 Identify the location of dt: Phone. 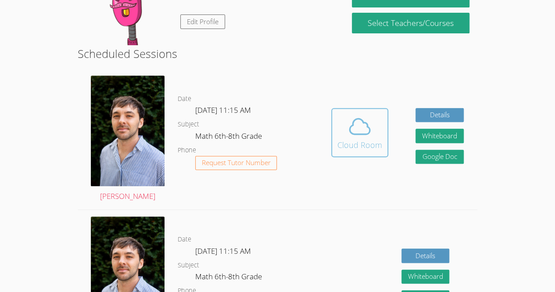
(187, 150).